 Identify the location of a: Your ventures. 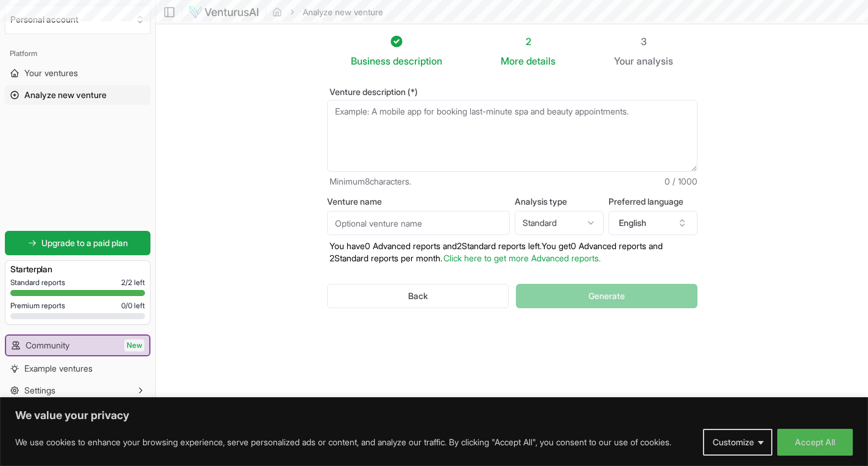
(77, 73).